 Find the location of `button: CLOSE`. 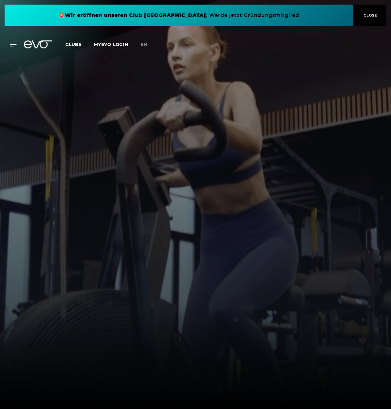

button: CLOSE is located at coordinates (370, 15).